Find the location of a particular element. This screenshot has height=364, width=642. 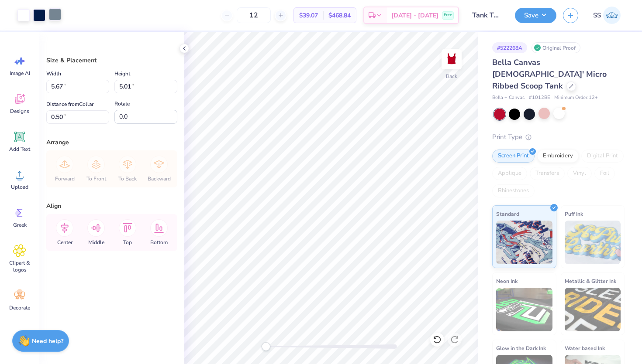

span: # 1012BE is located at coordinates (539, 98).